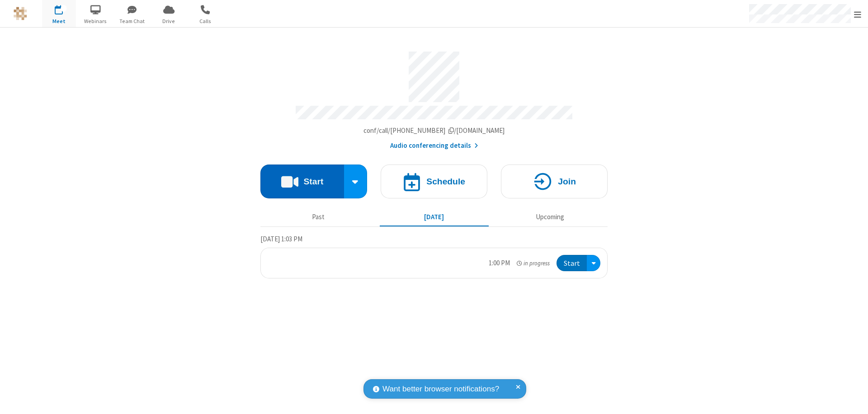 This screenshot has height=414, width=868. What do you see at coordinates (206, 21) in the screenshot?
I see `span: Calls` at bounding box center [206, 21].